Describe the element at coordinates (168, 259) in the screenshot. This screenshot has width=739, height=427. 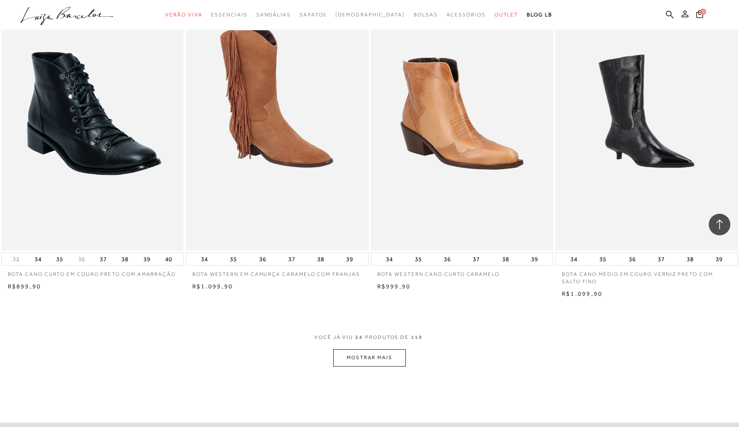
I see `button: 40` at that location.